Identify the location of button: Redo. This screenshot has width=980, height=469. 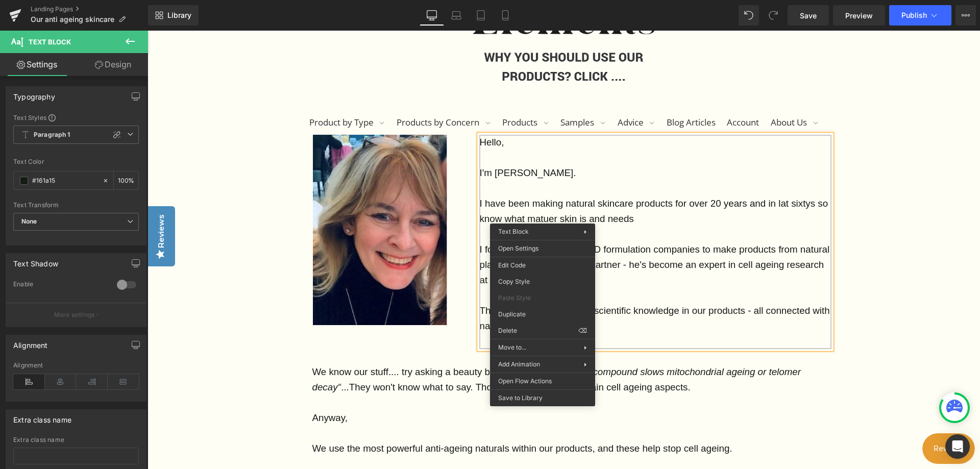
(773, 15).